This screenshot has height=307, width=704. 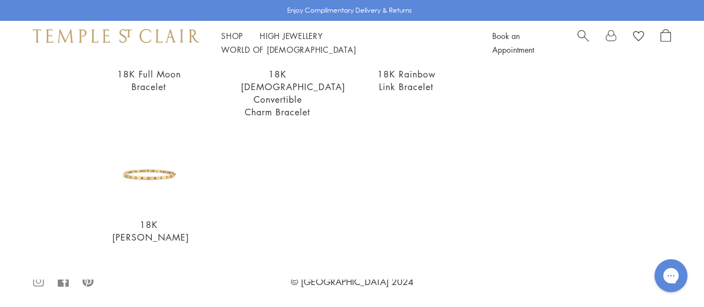 I want to click on p: Enjoy Complimentary Delivery & Returns, so click(x=349, y=10).